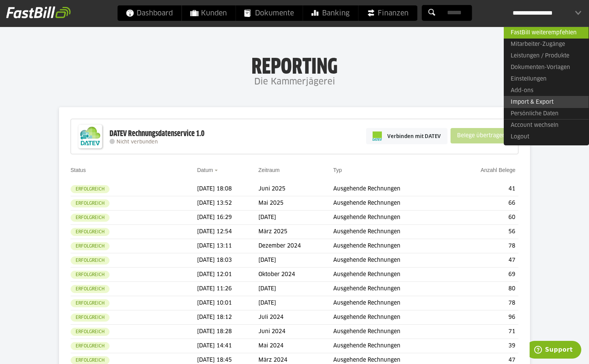 Image resolution: width=589 pixels, height=364 pixels. What do you see at coordinates (546, 125) in the screenshot?
I see `a: Account wechseln` at bounding box center [546, 125].